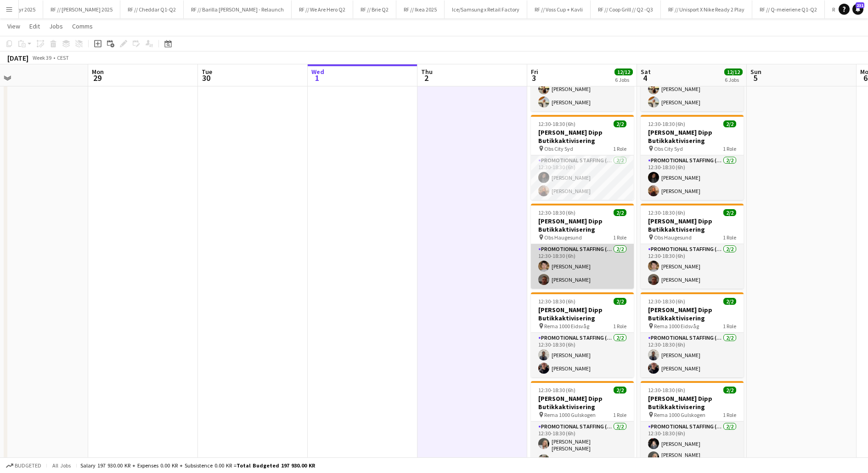 Image resolution: width=868 pixels, height=473 pixels. What do you see at coordinates (317, 78) in the screenshot?
I see `span: 1` at bounding box center [317, 78].